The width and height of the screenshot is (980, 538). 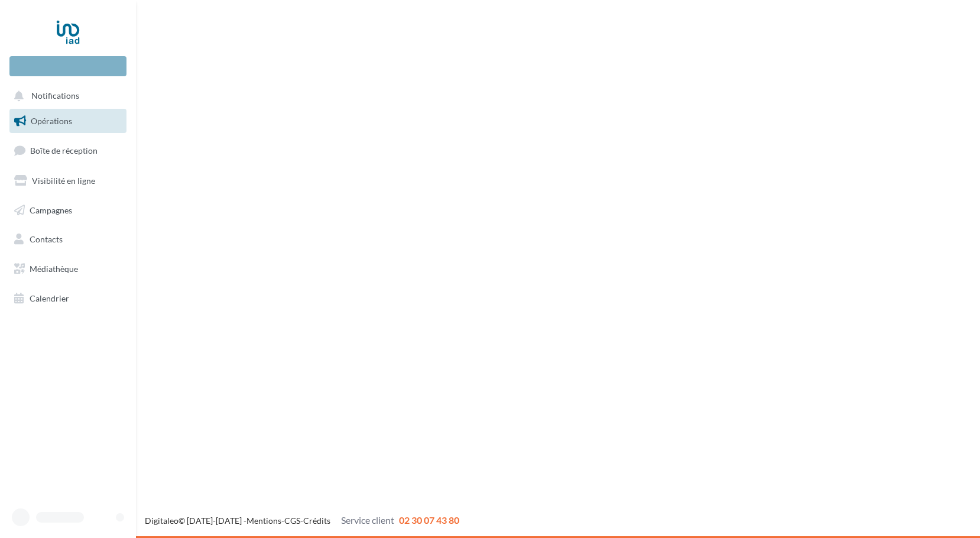 I want to click on span: Médiathèque, so click(x=54, y=269).